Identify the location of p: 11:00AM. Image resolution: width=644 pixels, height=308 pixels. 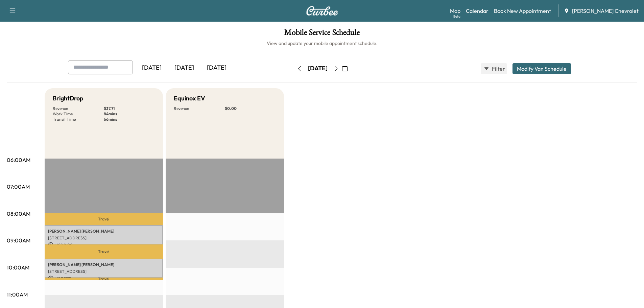
(17, 294).